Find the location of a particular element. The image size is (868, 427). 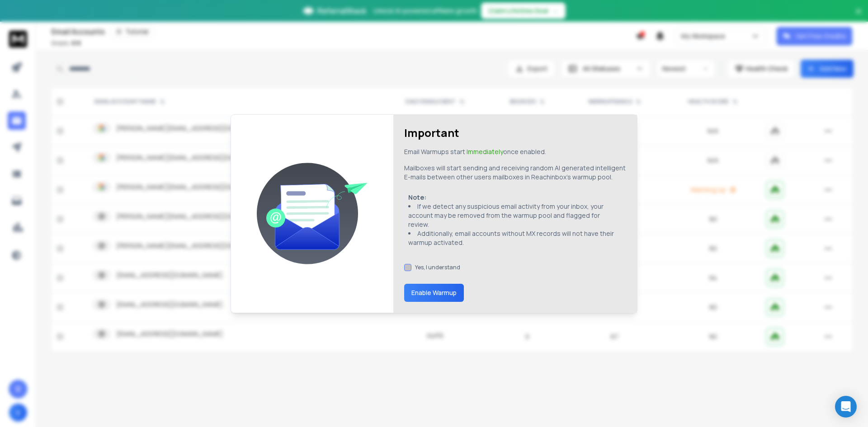

p: Email Warmups start once enabled. is located at coordinates (475, 152).